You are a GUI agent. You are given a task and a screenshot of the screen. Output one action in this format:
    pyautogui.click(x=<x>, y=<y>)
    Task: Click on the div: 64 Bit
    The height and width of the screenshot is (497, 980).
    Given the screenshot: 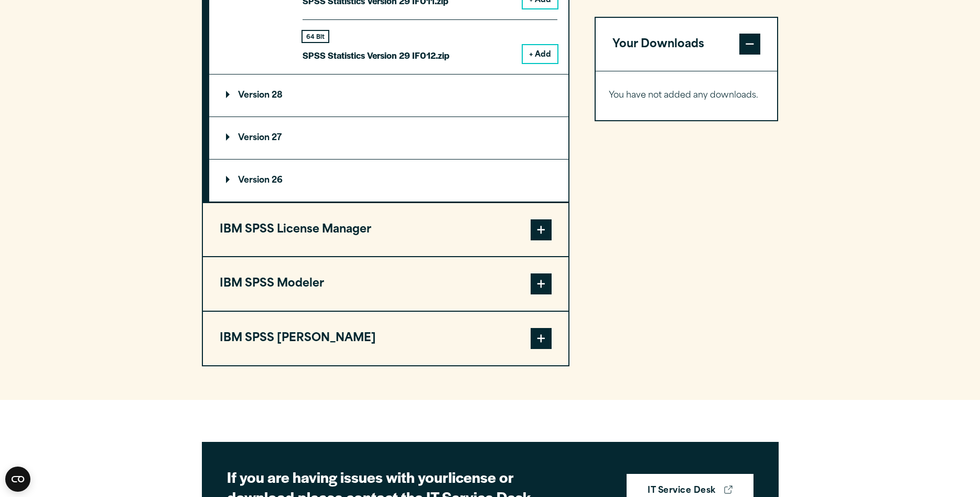 What is the action you would take?
    pyautogui.click(x=316, y=36)
    